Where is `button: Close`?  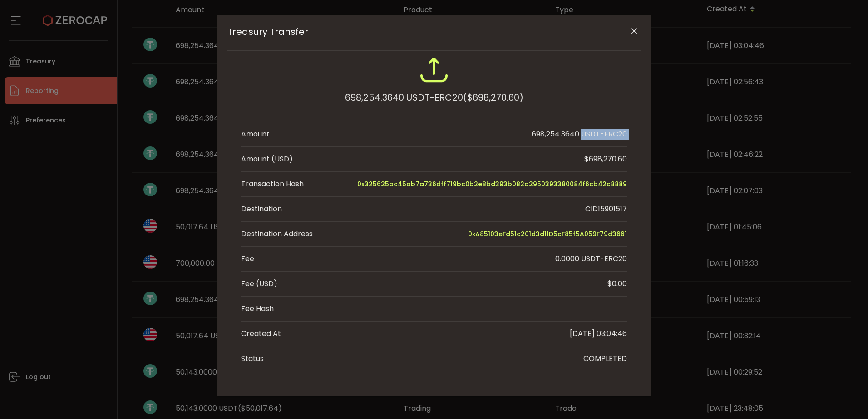
button: Close is located at coordinates (634, 32).